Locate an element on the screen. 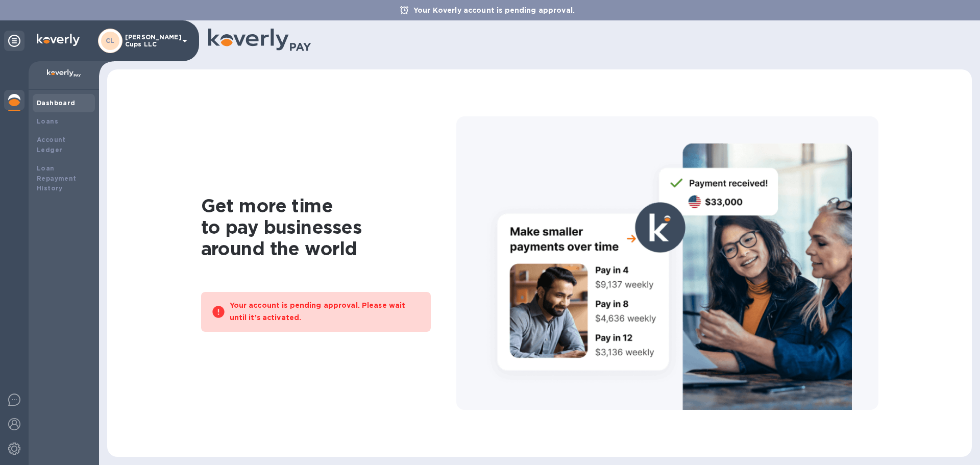 Image resolution: width=980 pixels, height=465 pixels. b: Dashboard is located at coordinates (56, 103).